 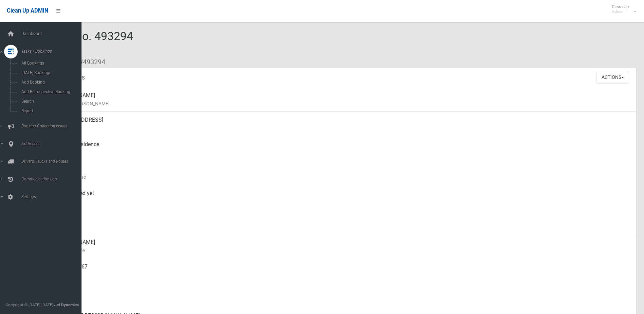 What do you see at coordinates (53, 52) in the screenshot?
I see `span: Tasks / Bookings` at bounding box center [53, 52].